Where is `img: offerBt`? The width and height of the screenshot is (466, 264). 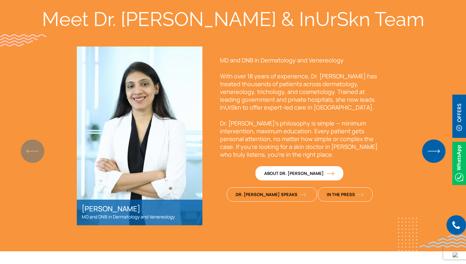
img: offerBt is located at coordinates (459, 116).